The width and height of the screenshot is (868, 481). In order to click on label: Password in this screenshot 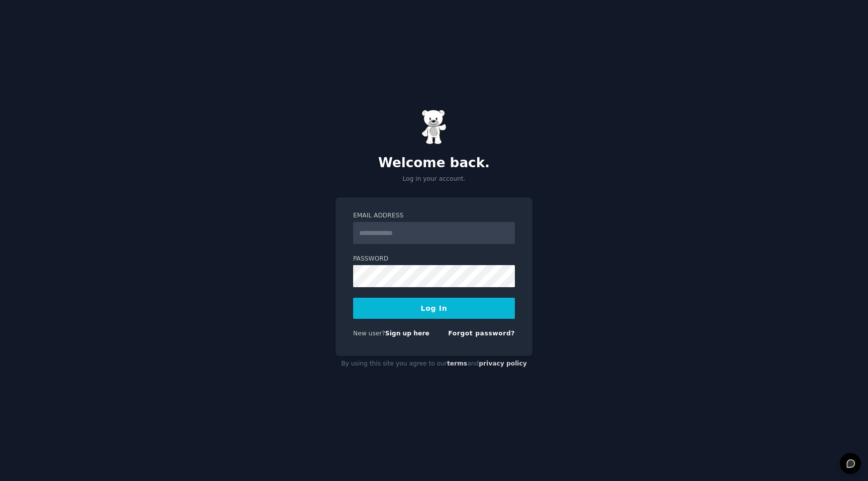, I will do `click(434, 259)`.